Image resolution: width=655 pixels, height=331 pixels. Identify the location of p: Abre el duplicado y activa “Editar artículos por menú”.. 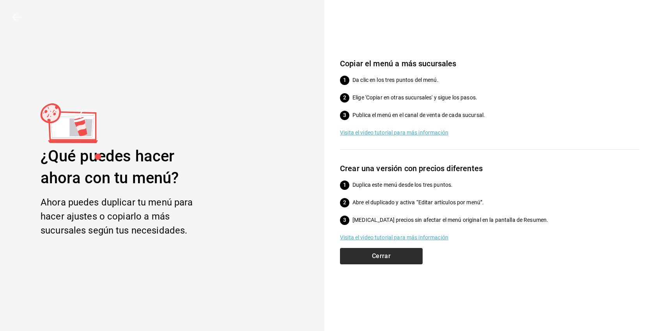
(496, 202).